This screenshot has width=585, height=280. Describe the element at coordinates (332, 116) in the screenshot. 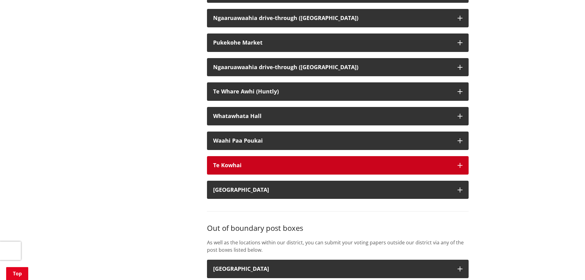

I see `div: Whatawhata Hall` at that location.